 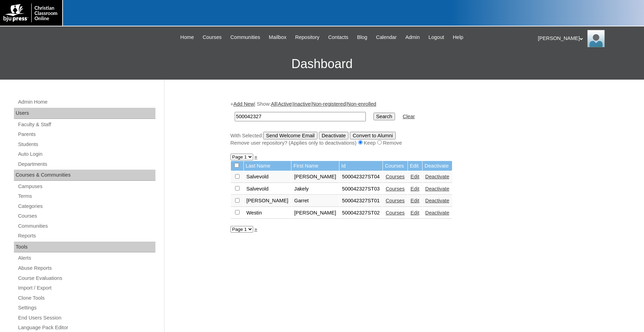 I want to click on div: + | Show: | | | |, so click(x=402, y=123).